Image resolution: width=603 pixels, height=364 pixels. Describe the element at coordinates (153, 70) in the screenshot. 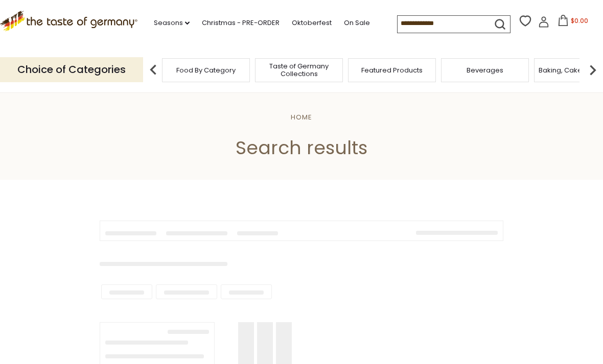

I see `img: previous arrow` at that location.